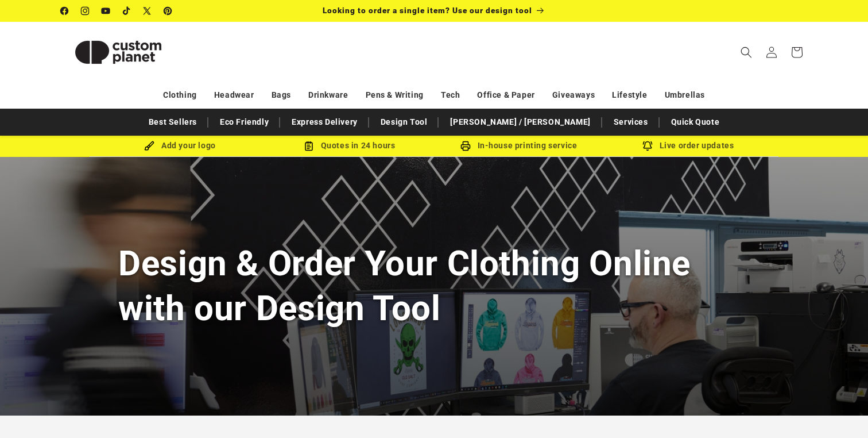 This screenshot has width=868, height=438. Describe the element at coordinates (427, 11) in the screenshot. I see `span: Looking to order a single item? Use our design tool` at that location.